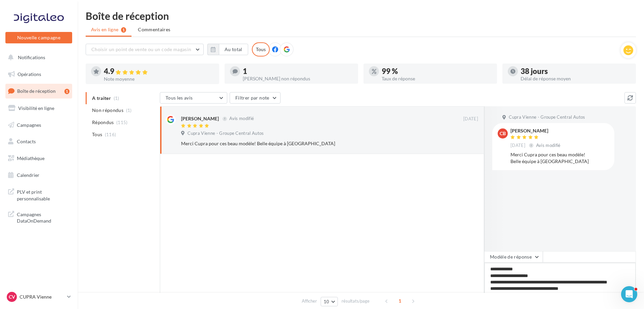 The height and width of the screenshot is (309, 644). I want to click on span: 1, so click(400, 301).